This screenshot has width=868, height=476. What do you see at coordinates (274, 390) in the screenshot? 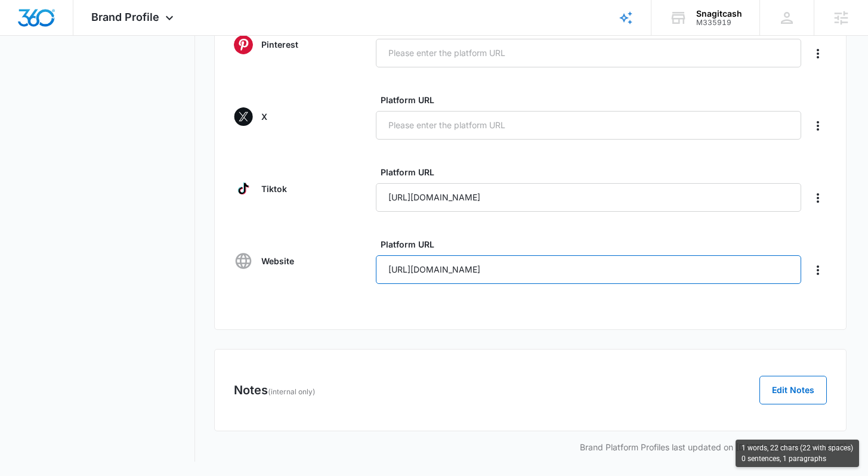
I see `h3: Notes` at bounding box center [274, 390].